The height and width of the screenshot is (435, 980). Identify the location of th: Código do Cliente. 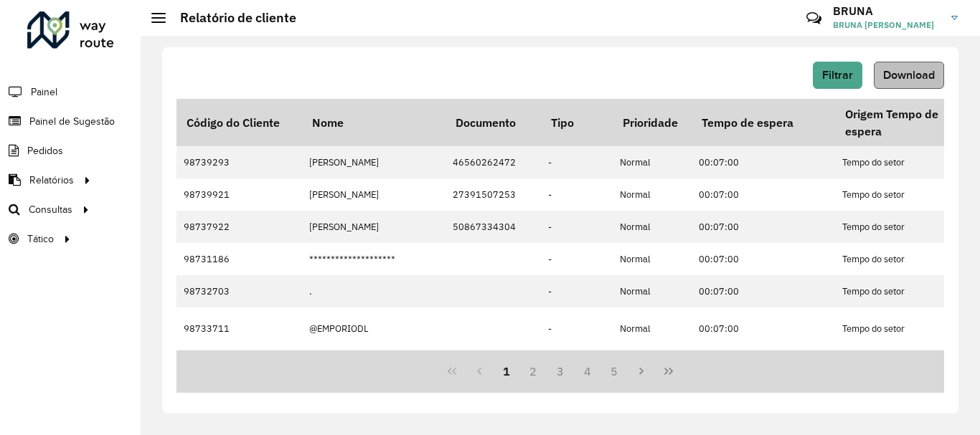
(239, 123).